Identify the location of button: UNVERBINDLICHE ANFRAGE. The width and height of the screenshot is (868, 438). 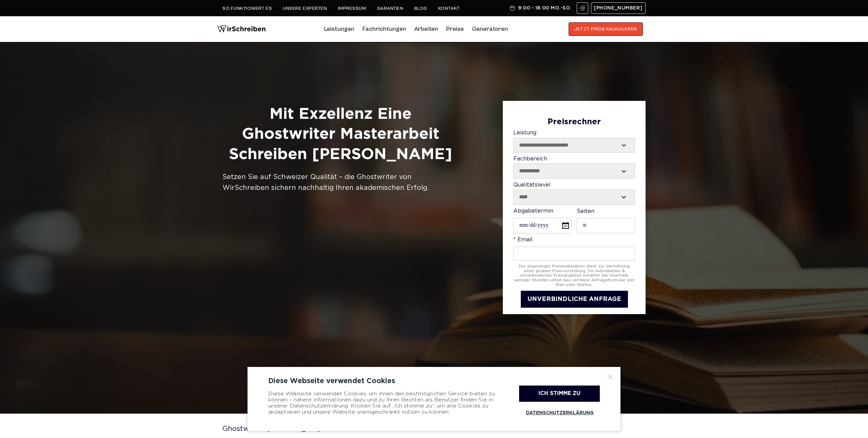
(574, 300).